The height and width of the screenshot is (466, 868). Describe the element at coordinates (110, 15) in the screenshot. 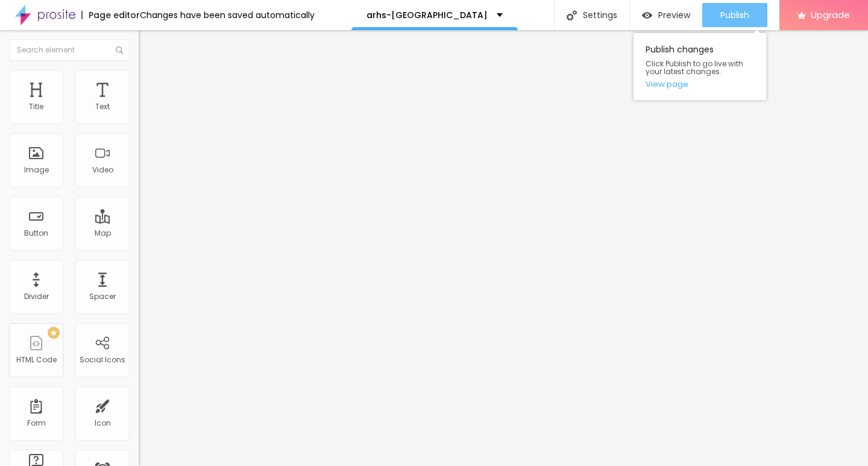

I see `div: Page editor` at that location.